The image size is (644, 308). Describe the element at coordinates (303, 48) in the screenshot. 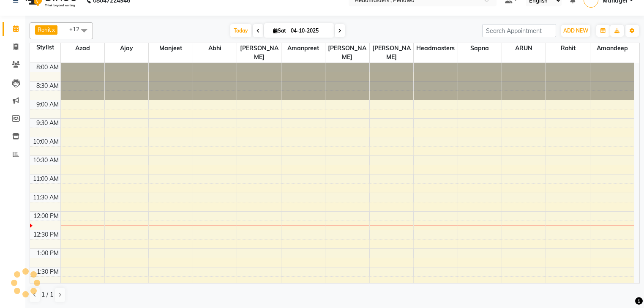

I see `span: Amanpreet` at that location.